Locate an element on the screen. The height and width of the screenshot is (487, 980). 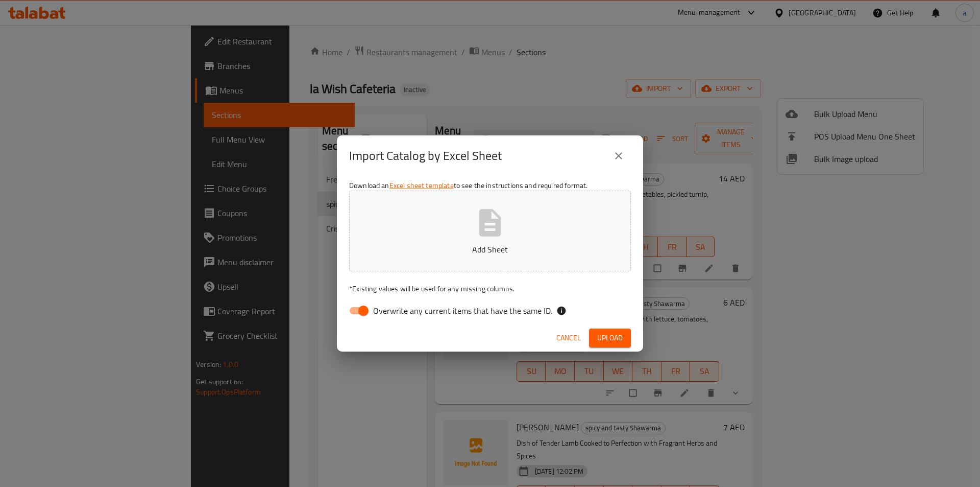
div: Download an to see the instructions and required format. is located at coordinates (490, 250).